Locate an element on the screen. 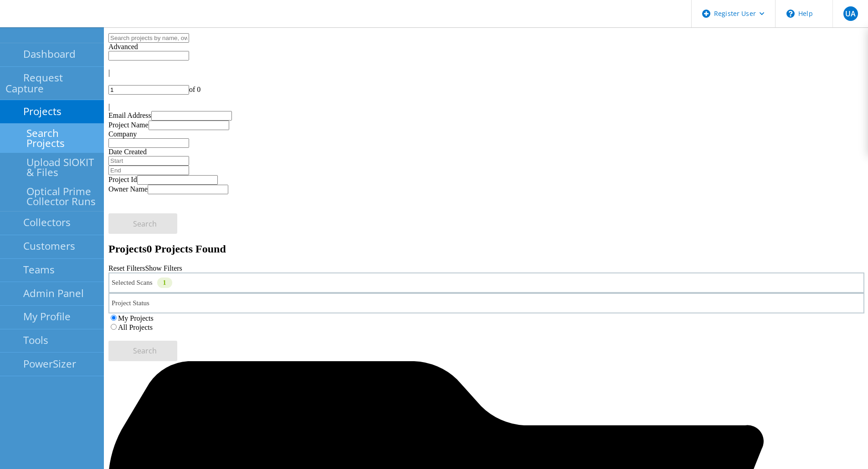 This screenshot has height=469, width=868. label: Project Id is located at coordinates (122, 180).